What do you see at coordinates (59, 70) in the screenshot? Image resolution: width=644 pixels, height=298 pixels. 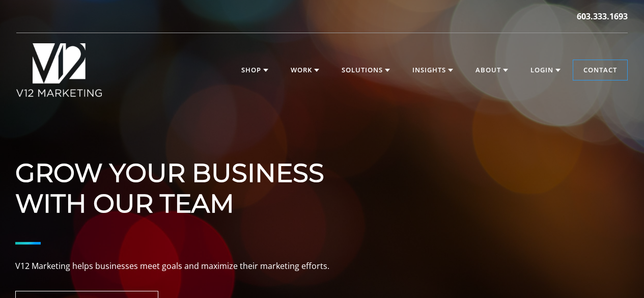 I see `img: V12 MARKETING Logo New Hampshire Marketing Agency` at bounding box center [59, 70].